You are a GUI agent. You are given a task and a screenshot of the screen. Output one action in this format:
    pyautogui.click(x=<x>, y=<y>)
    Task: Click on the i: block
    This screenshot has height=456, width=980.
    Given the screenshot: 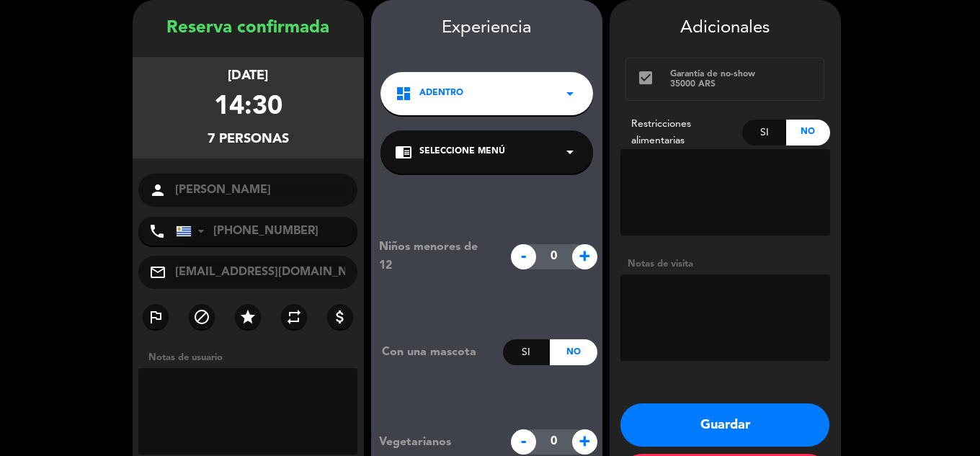 What is the action you would take?
    pyautogui.click(x=202, y=317)
    